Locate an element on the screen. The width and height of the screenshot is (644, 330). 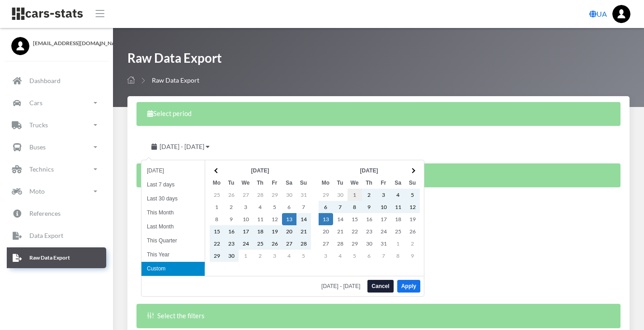
li: Last 7 days is located at coordinates (174, 185).